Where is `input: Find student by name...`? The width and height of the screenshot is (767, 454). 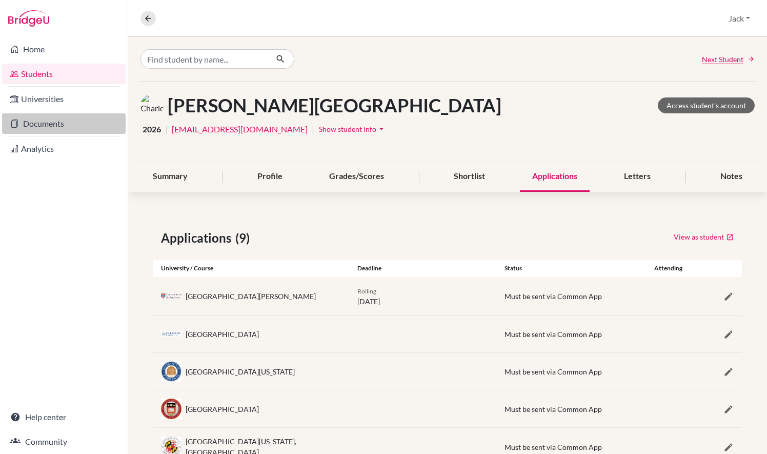 input: Find student by name... is located at coordinates (204, 59).